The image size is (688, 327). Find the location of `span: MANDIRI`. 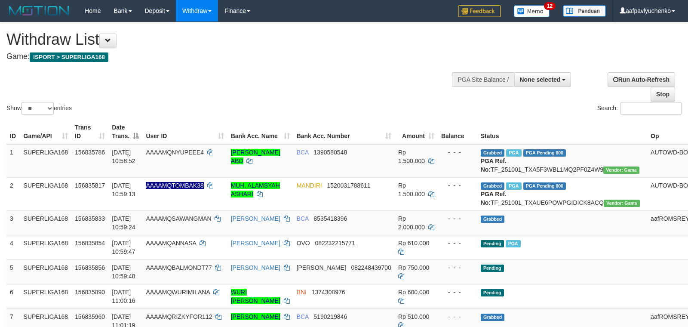

span: MANDIRI is located at coordinates (309, 185).